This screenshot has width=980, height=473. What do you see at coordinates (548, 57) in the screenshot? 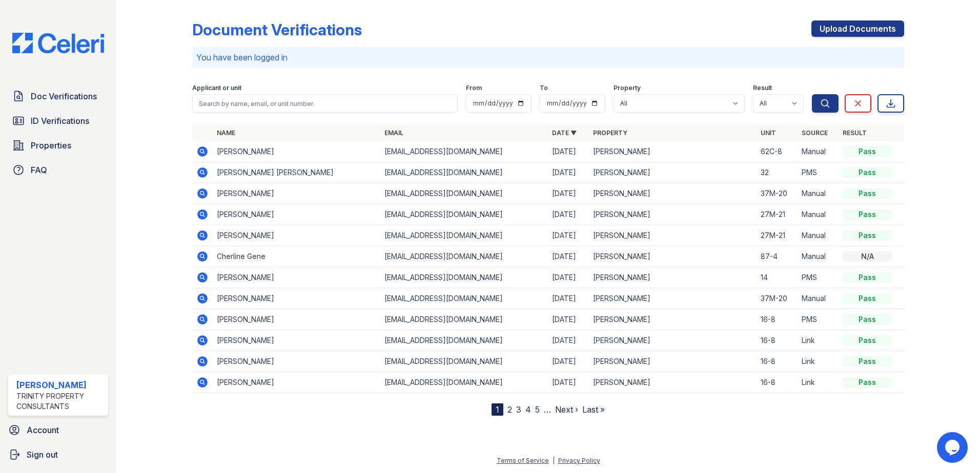
I see `p: You have been logged in` at bounding box center [548, 57].